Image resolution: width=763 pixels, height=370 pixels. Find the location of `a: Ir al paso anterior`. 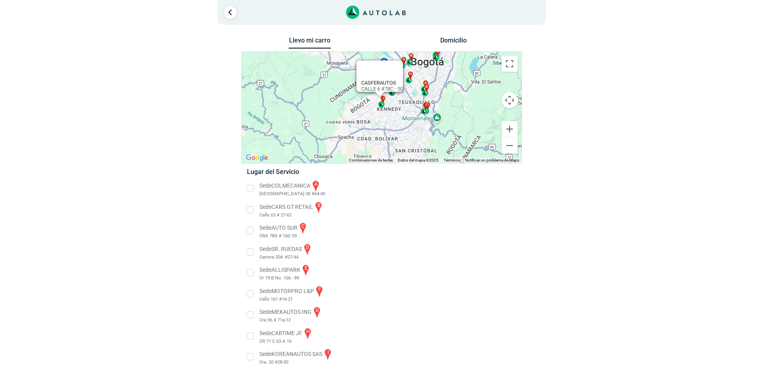

a: Ir al paso anterior is located at coordinates (230, 12).